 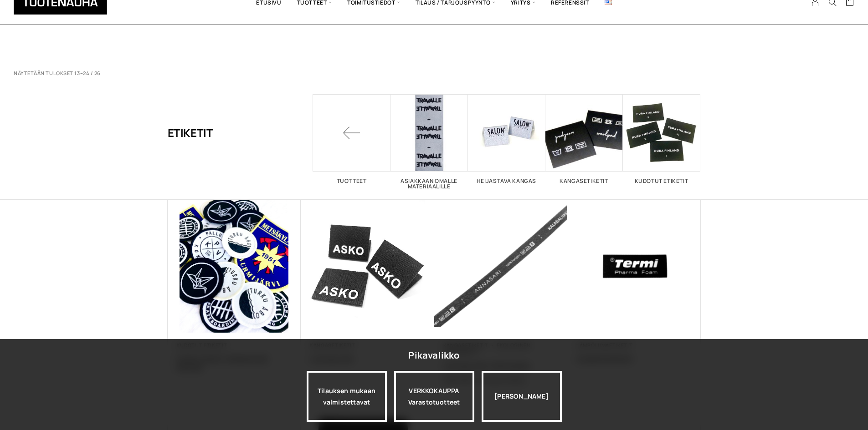 I want to click on a: Tilauksen mukaan valmistettavat, so click(x=347, y=396).